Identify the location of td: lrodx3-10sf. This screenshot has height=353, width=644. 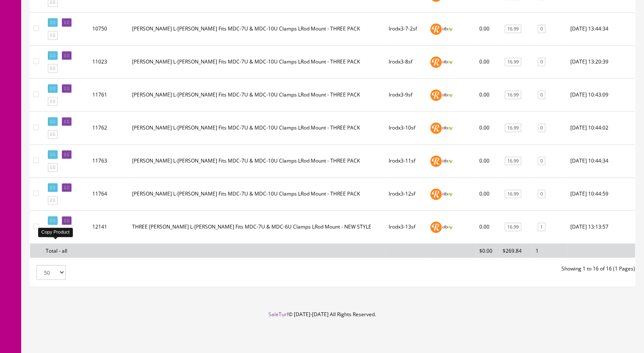
(406, 128).